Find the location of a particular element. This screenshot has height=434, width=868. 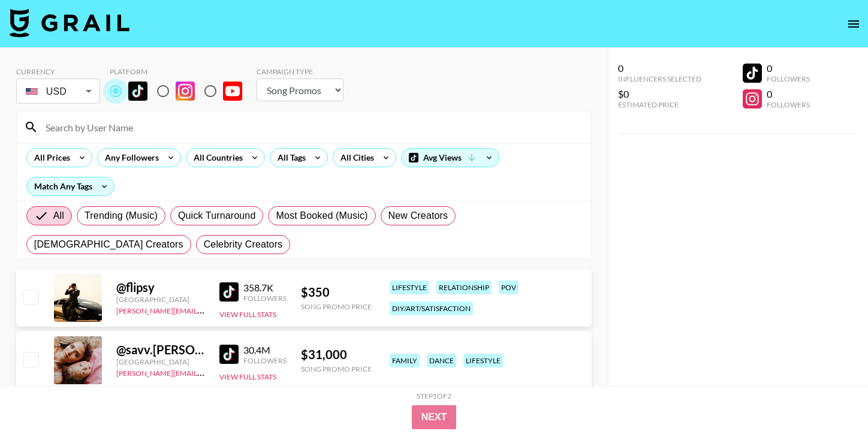

div: All Prices is located at coordinates (50, 158).